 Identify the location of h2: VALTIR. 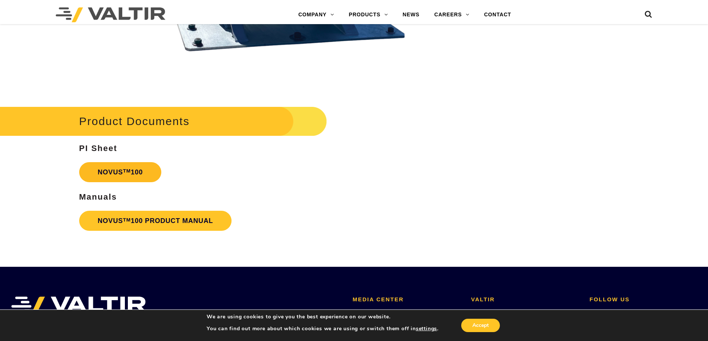
(524, 300).